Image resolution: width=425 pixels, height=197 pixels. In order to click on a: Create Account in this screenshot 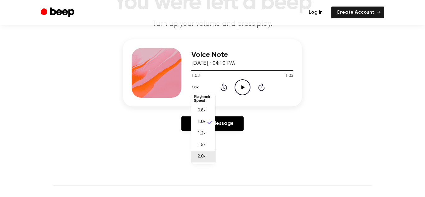, I will do `click(358, 12)`.